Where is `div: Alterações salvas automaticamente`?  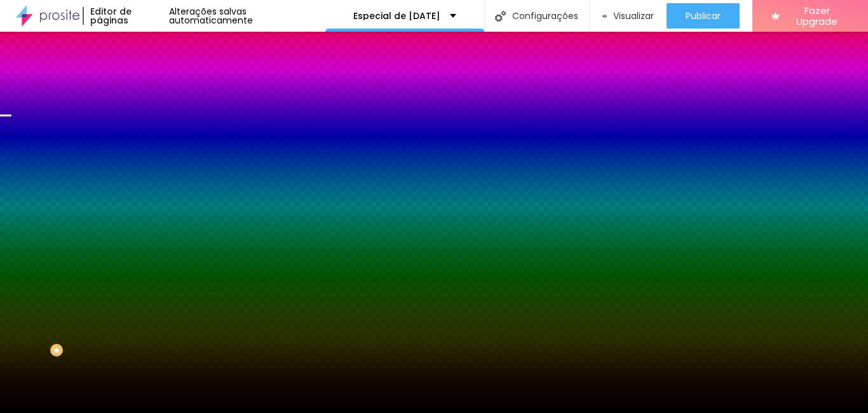
div: Alterações salvas automaticamente is located at coordinates (247, 16).